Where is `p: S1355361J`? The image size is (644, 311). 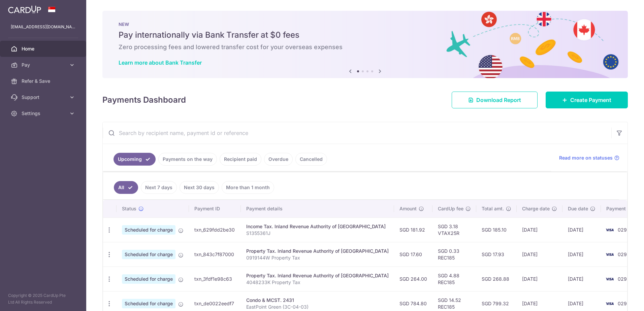
p: S1355361J is located at coordinates (317, 233).